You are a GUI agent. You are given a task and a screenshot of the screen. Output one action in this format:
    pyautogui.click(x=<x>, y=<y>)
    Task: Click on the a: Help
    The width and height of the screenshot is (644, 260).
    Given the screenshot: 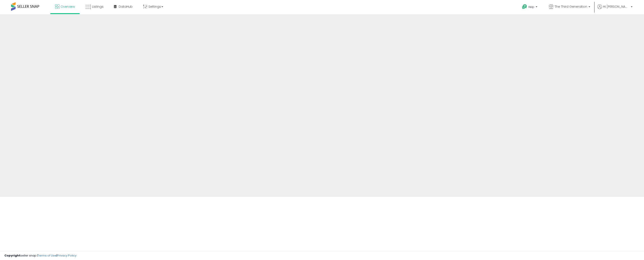 What is the action you would take?
    pyautogui.click(x=530, y=7)
    